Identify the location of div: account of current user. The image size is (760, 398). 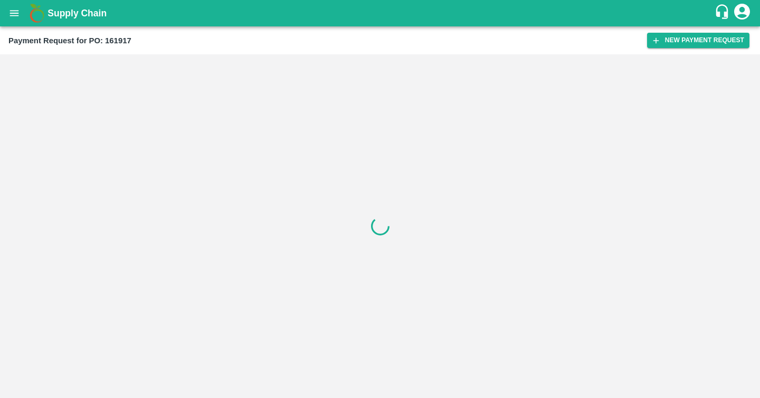
(742, 13).